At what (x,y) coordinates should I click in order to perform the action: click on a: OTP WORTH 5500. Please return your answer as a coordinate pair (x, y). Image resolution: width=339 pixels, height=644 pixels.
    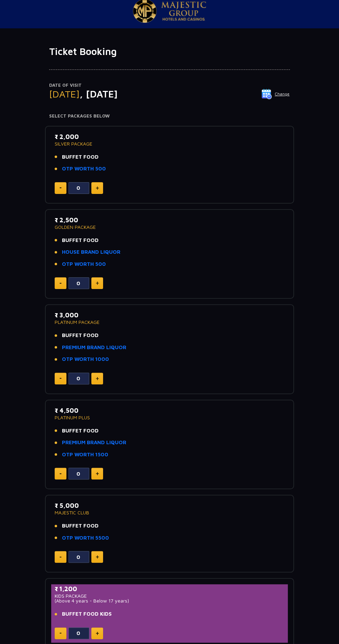
    Looking at the image, I should click on (86, 538).